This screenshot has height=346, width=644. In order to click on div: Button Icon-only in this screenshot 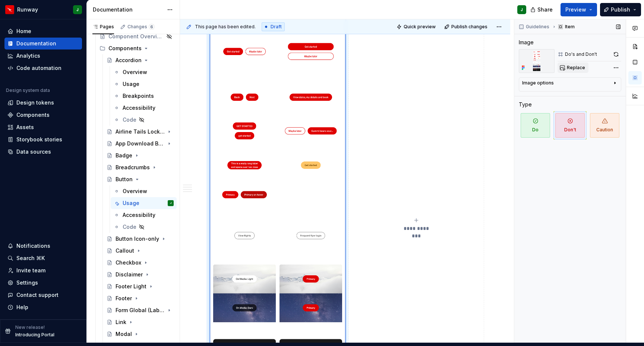, I will do `click(137, 239)`.